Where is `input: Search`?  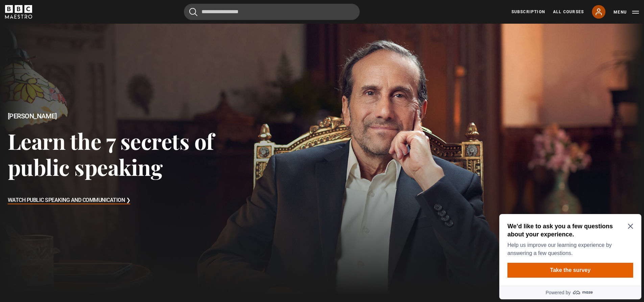 input: Search is located at coordinates (272, 11).